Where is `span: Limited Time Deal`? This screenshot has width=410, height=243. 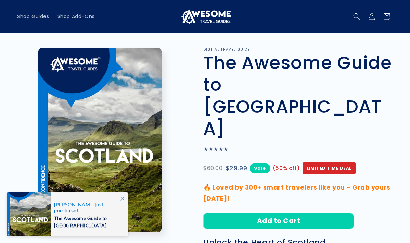
span: Limited Time Deal is located at coordinates (329, 168).